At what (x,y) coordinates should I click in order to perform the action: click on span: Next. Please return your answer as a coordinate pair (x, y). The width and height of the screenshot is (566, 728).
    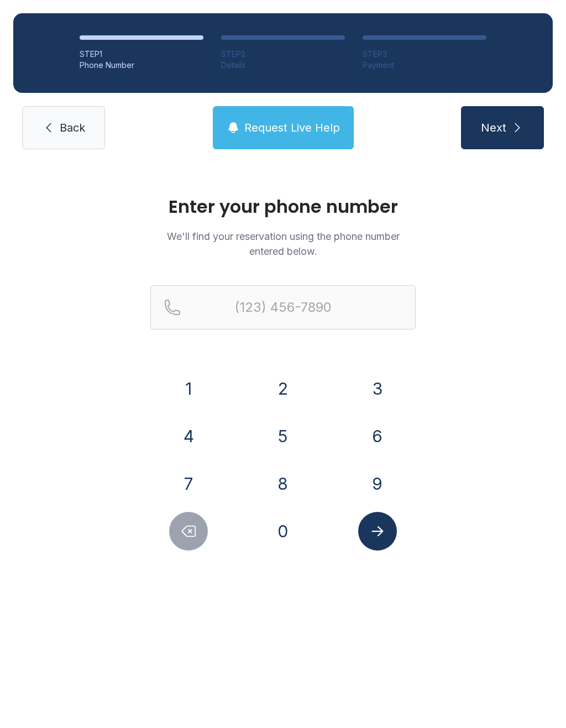
    Looking at the image, I should click on (494, 127).